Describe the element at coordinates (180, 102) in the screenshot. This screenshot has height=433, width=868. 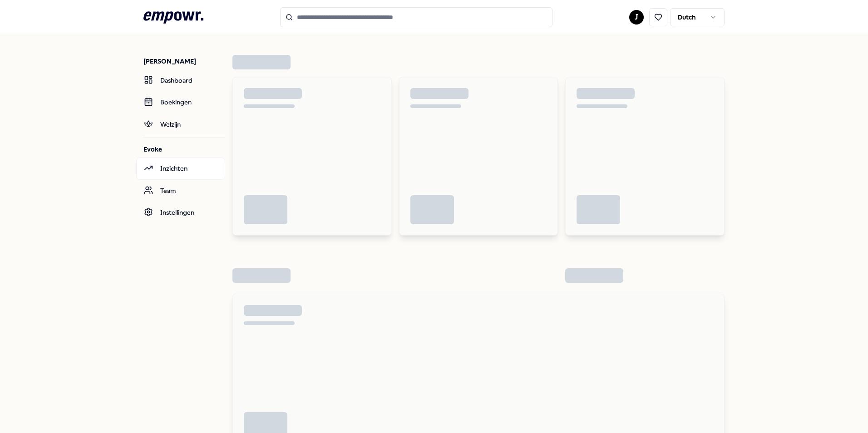
I see `a: Boekingen` at that location.